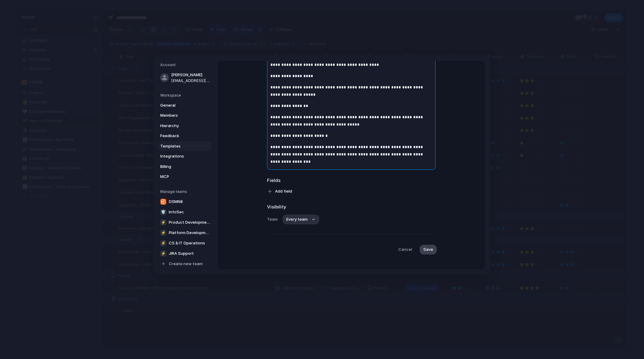 The image size is (644, 359). What do you see at coordinates (180, 136) in the screenshot?
I see `span: Feedback` at bounding box center [180, 136].